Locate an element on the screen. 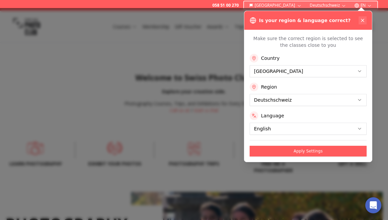 The width and height of the screenshot is (388, 220). button: Apply Settings is located at coordinates (308, 151).